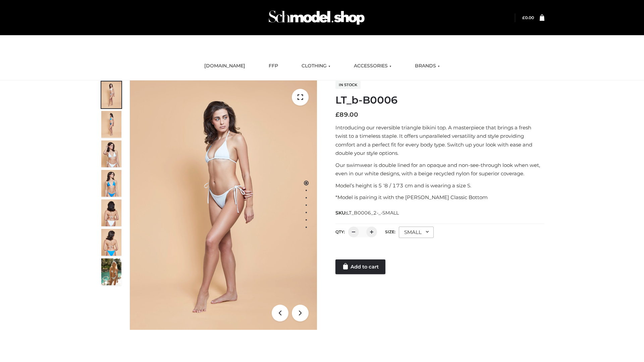  Describe the element at coordinates (317, 17) in the screenshot. I see `a: Schmodel Admin 964` at that location.